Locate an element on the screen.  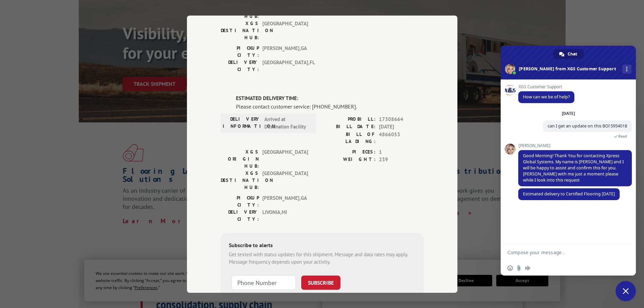
span: Audio message is located at coordinates (528, 268).